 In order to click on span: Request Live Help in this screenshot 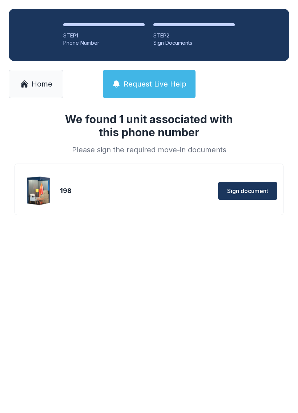, I will do `click(155, 84)`.